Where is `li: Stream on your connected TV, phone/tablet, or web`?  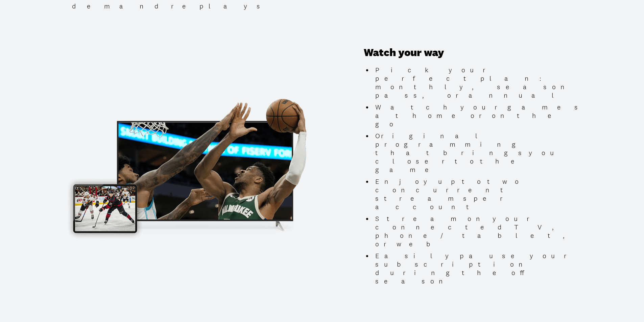
li: Stream on your connected TV, phone/tablet, or web is located at coordinates (478, 231).